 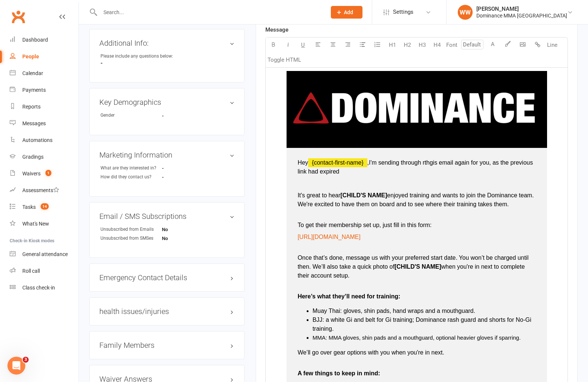 What do you see at coordinates (31, 107) in the screenshot?
I see `div: Reports` at bounding box center [31, 107].